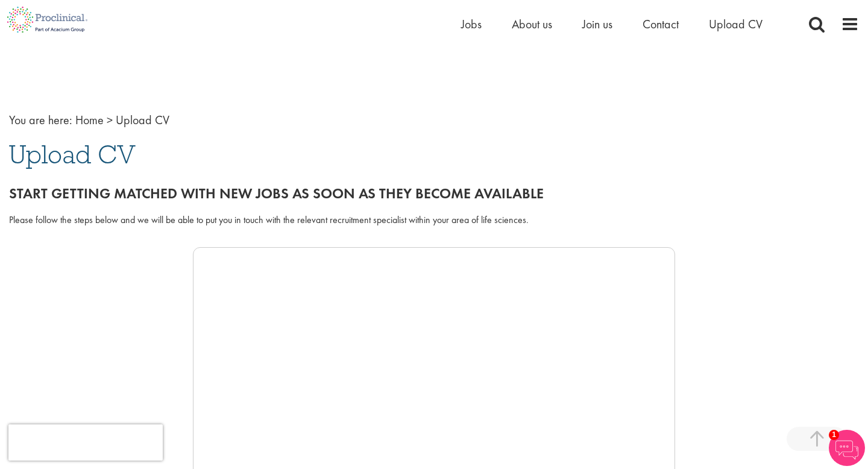  I want to click on img: Chatbot, so click(847, 448).